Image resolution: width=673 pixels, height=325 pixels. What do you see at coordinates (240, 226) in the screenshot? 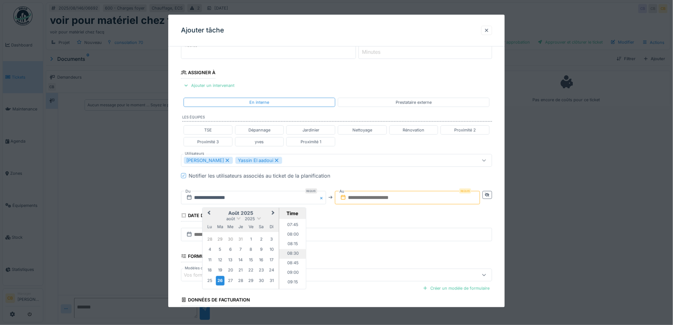
I see `div: jeudi` at bounding box center [240, 226].